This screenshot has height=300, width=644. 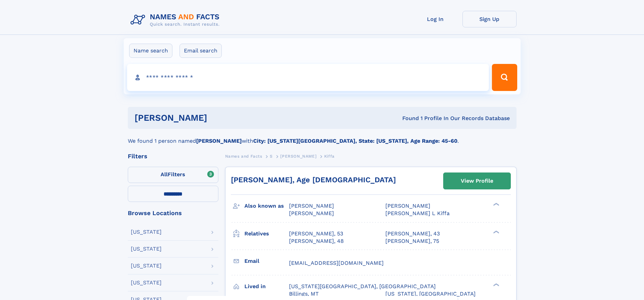 What do you see at coordinates (164, 174) in the screenshot?
I see `span: All` at bounding box center [164, 174].